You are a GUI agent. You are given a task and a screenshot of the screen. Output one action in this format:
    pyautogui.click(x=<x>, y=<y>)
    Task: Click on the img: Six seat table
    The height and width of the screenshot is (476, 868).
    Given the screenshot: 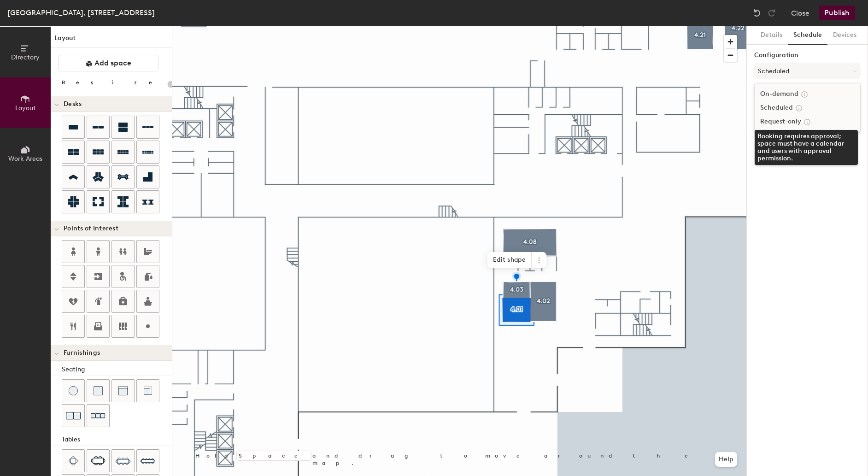 What is the action you would take?
    pyautogui.click(x=98, y=461)
    